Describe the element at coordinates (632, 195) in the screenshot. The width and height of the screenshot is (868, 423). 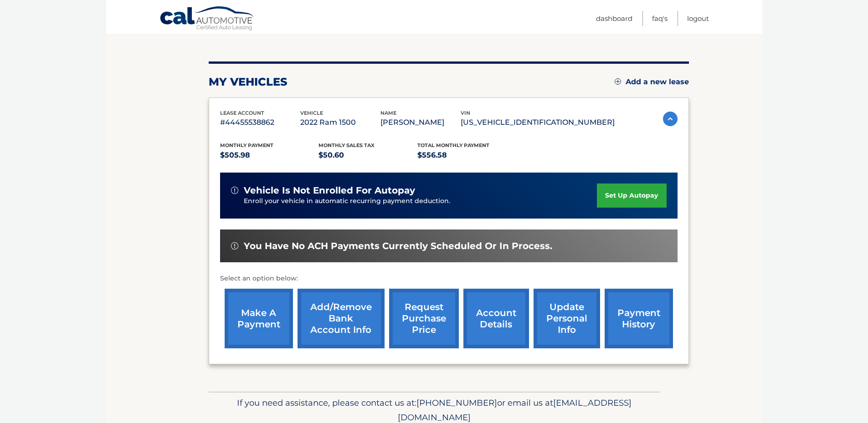
I see `a: set up autopay` at that location.